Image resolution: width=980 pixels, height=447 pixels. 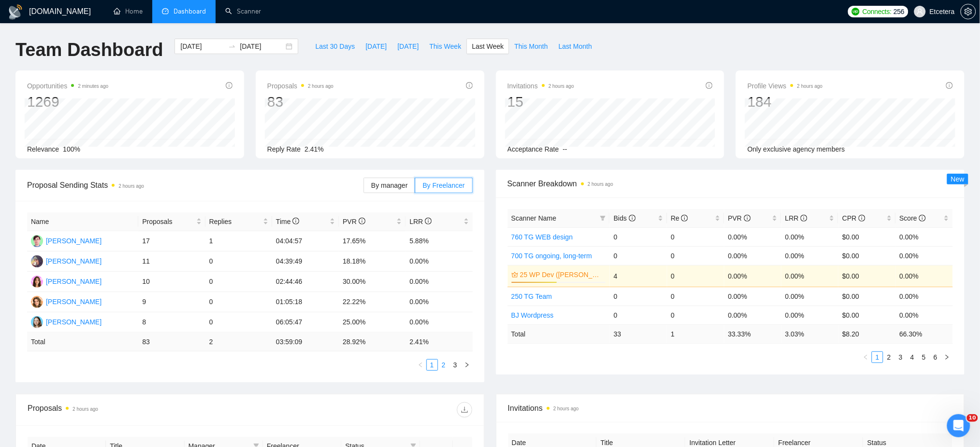 What do you see at coordinates (239, 241) in the screenshot?
I see `td: 1` at bounding box center [239, 241].